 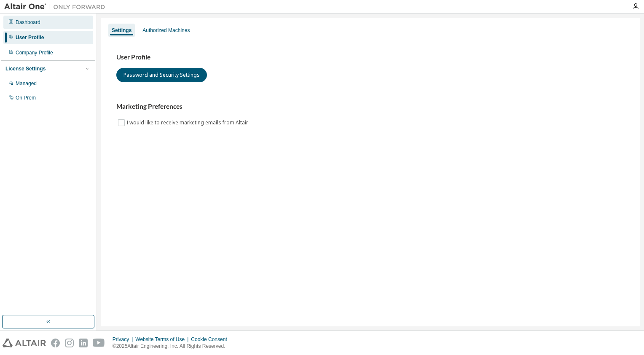 What do you see at coordinates (24, 343) in the screenshot?
I see `img: altair_logo.svg` at bounding box center [24, 343].